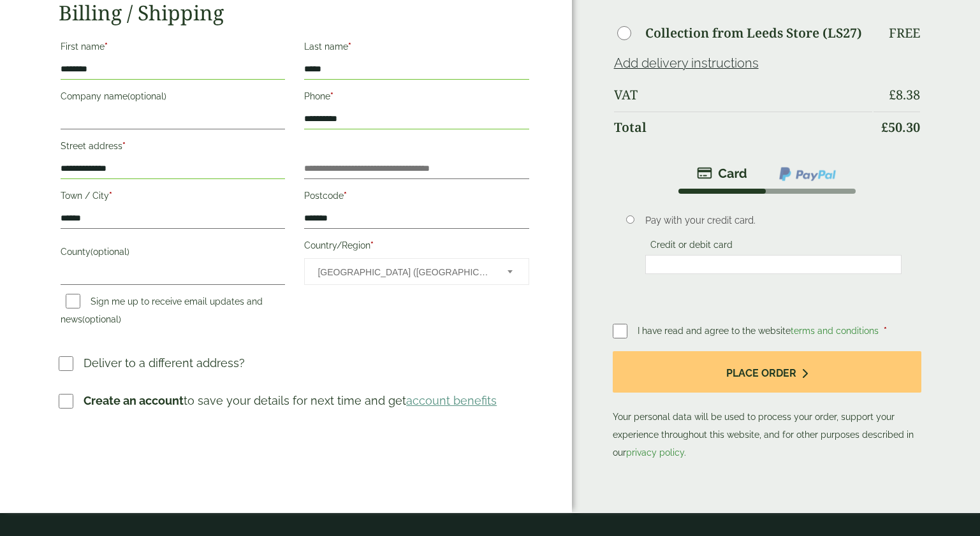 The image size is (980, 536). Describe the element at coordinates (404, 272) in the screenshot. I see `span: United Kingdom (UK)` at that location.